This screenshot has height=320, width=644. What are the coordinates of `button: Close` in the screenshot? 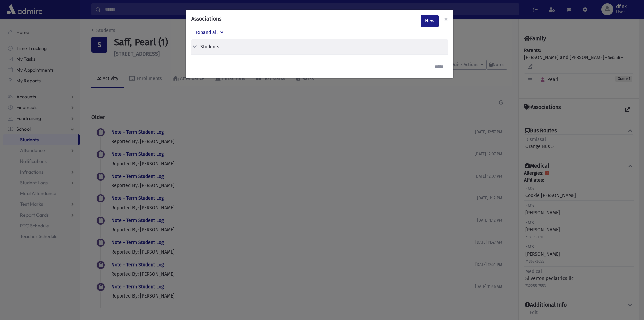 It's located at (446, 19).